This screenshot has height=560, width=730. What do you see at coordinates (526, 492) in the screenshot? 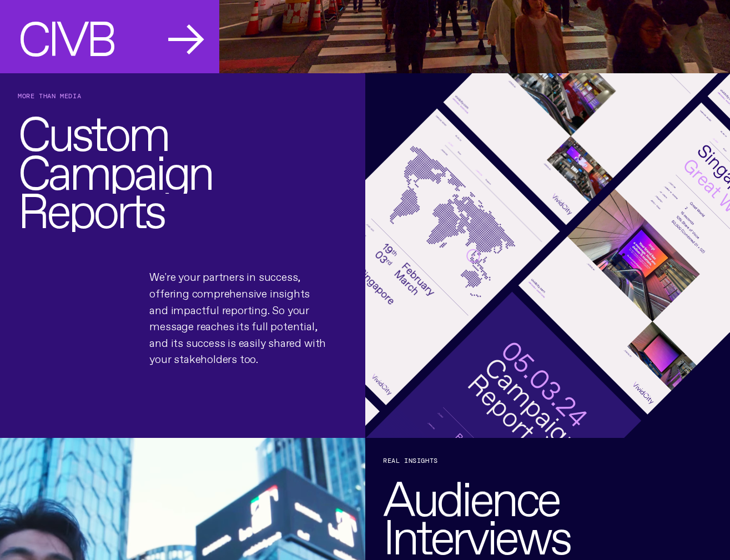
I see `span: c` at bounding box center [526, 492].